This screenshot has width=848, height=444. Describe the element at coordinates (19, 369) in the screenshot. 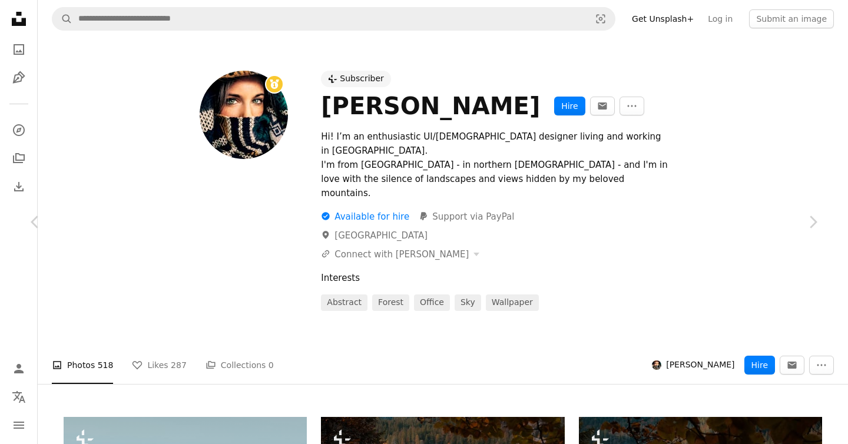

I see `a: Log in / Sign up` at that location.